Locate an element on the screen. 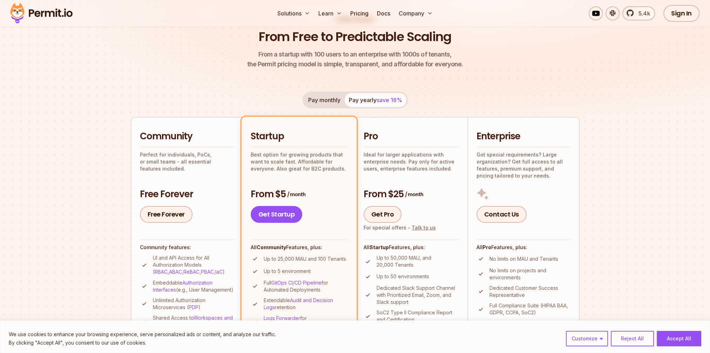  h1: From Free to Predictable Scaling is located at coordinates (355, 37).